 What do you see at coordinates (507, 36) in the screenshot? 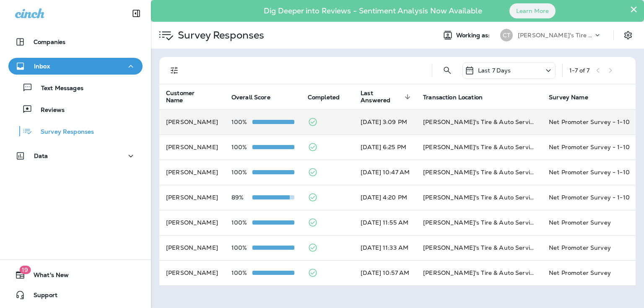
I see `div: CT` at bounding box center [507, 36].